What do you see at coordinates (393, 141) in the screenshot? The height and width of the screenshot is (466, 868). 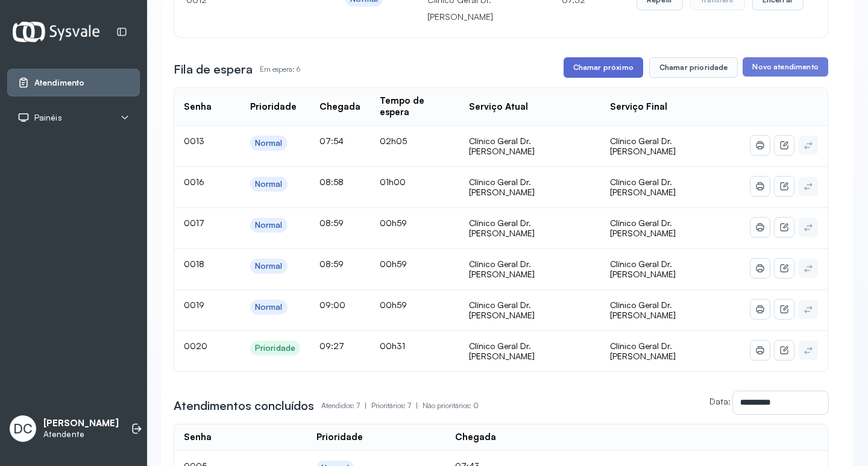 I see `span: 02h05` at bounding box center [393, 141].